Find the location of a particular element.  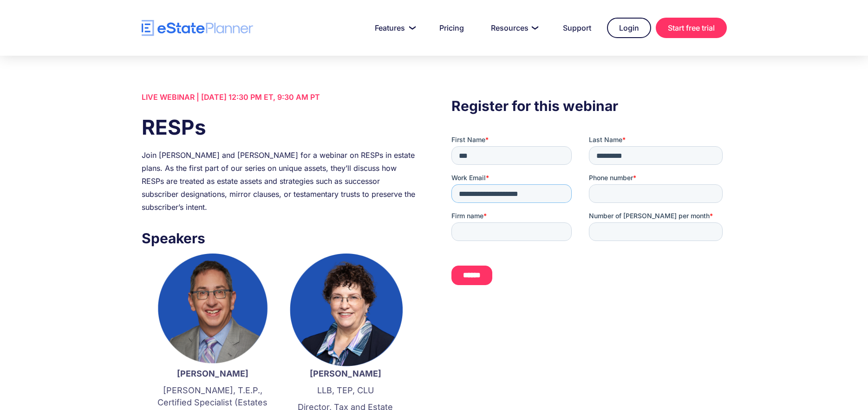

p: LLB, TEP, CLU is located at coordinates (346, 390).